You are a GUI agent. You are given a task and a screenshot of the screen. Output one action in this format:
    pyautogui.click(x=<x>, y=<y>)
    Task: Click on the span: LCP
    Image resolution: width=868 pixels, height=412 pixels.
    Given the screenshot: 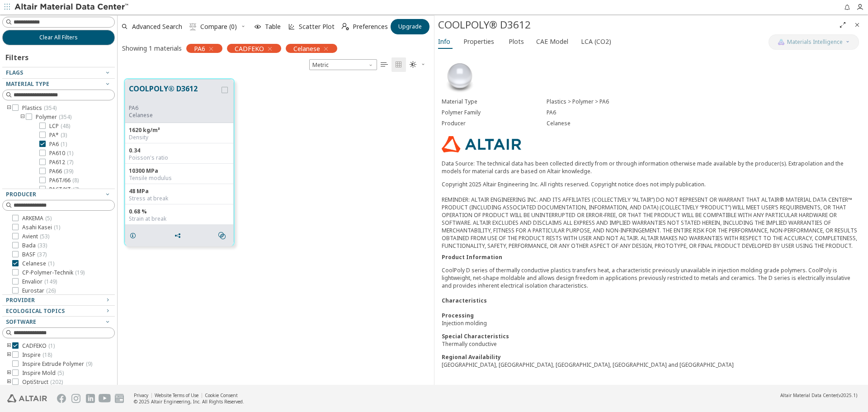 What is the action you would take?
    pyautogui.click(x=60, y=126)
    